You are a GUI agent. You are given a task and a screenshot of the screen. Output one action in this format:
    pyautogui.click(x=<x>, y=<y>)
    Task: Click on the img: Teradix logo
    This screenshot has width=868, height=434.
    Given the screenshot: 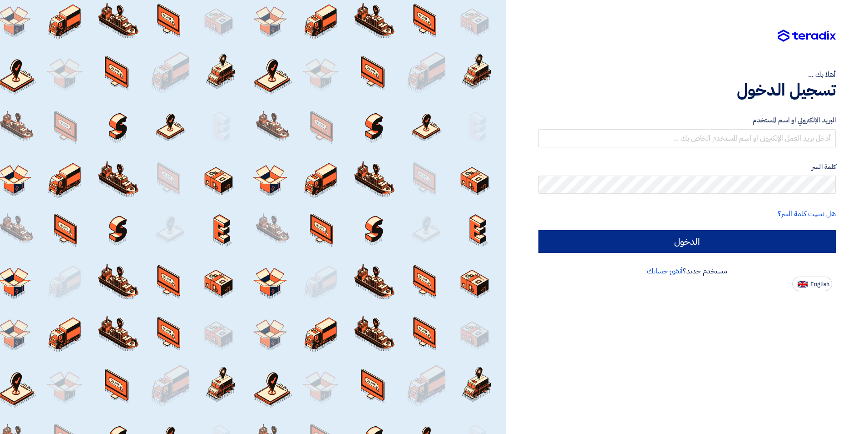 What is the action you would take?
    pyautogui.click(x=807, y=36)
    